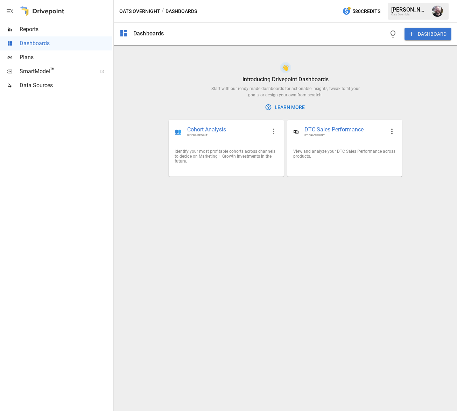 The height and width of the screenshot is (411, 457). Describe the element at coordinates (66, 43) in the screenshot. I see `span: Dashboards` at that location.